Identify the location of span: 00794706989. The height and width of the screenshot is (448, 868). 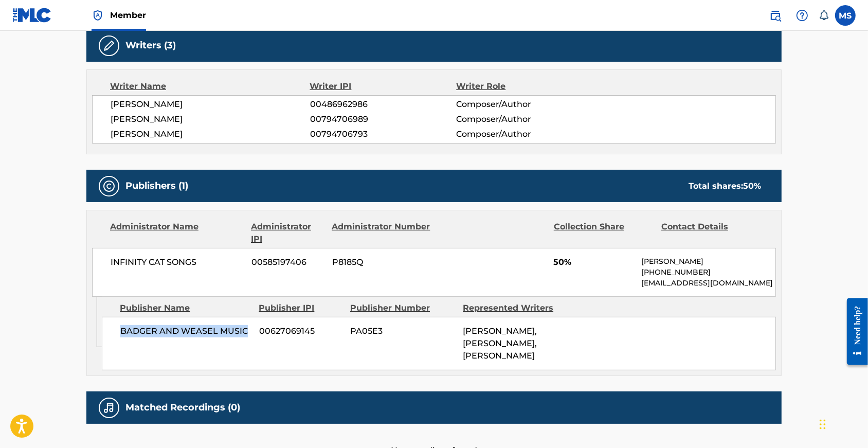
(383, 119).